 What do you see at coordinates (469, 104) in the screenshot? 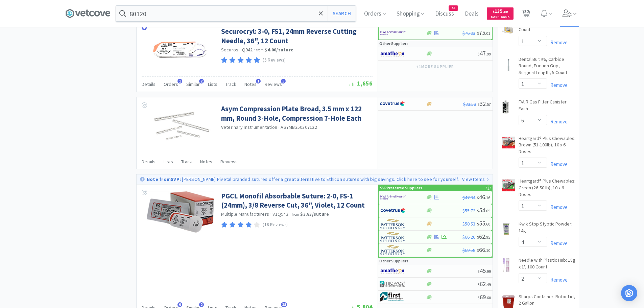
I see `span: $33.58` at bounding box center [469, 104].